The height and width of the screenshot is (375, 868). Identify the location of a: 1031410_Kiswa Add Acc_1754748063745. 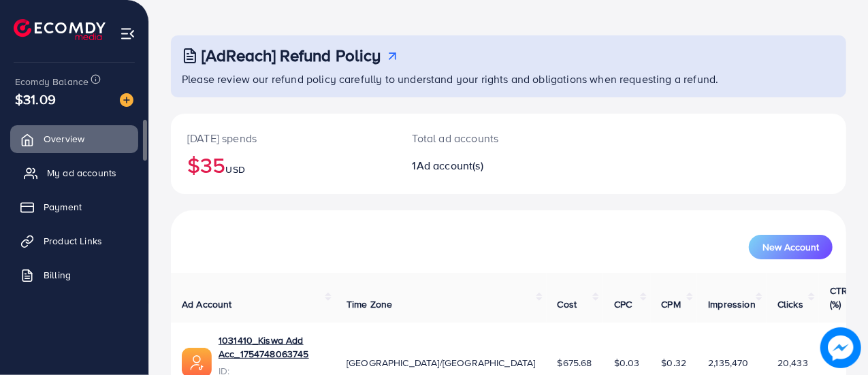
(272, 347).